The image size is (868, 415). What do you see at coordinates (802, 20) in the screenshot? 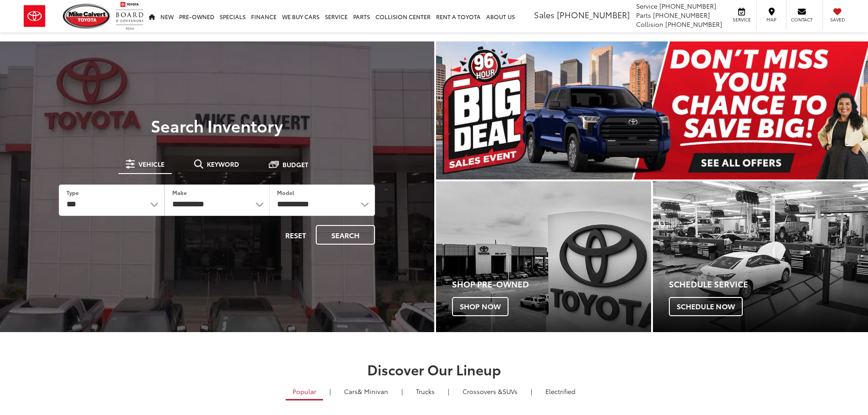
I see `span: Contact` at bounding box center [802, 20].